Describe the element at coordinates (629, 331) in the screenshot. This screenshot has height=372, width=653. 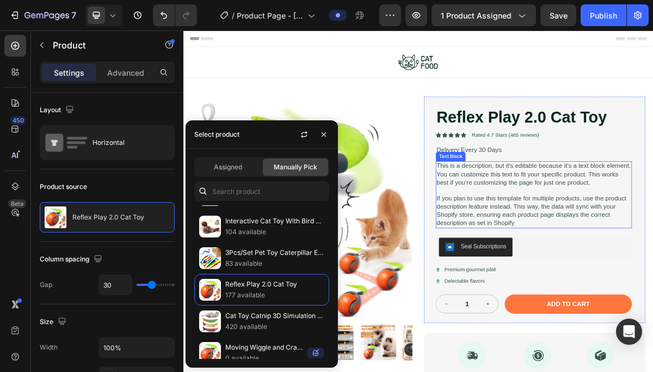
I see `div: Open Intercom Messenger` at that location.